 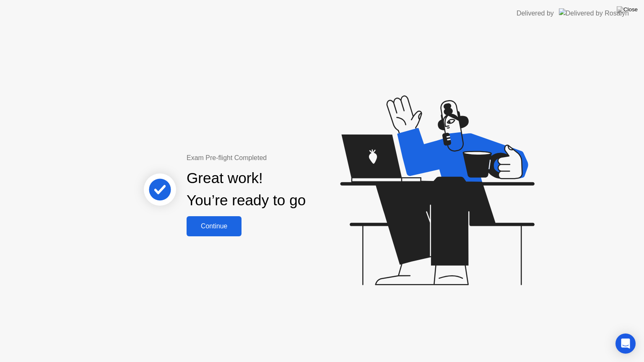 I want to click on img: Close, so click(x=627, y=9).